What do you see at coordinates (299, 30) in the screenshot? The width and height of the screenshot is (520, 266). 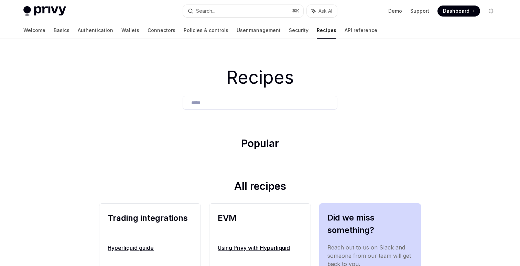 I see `a: Security` at bounding box center [299, 30].